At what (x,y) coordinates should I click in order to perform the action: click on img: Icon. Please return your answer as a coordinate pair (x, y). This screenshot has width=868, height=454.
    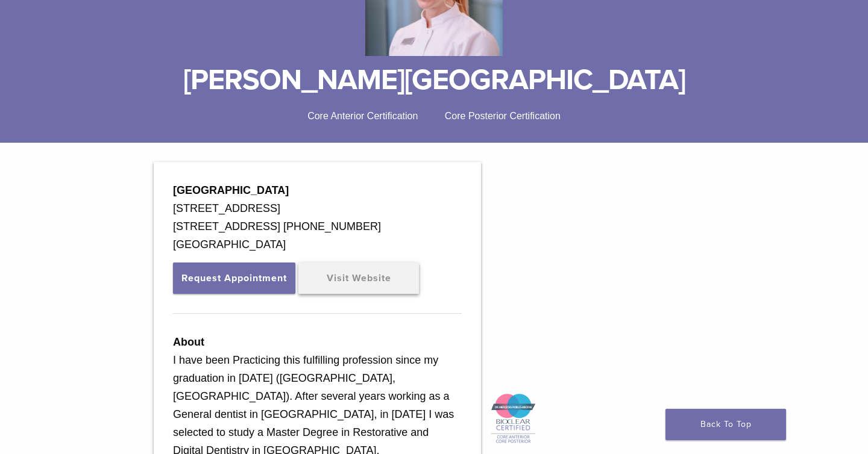
    Looking at the image, I should click on (514, 419).